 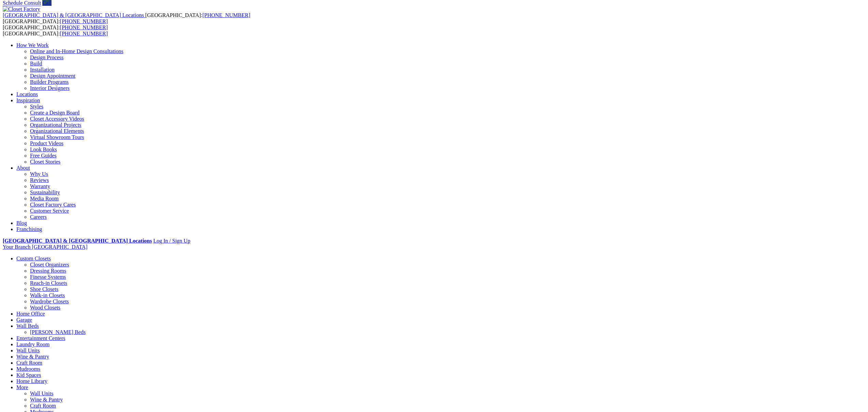 I want to click on a: Organizational Projects, so click(x=56, y=125).